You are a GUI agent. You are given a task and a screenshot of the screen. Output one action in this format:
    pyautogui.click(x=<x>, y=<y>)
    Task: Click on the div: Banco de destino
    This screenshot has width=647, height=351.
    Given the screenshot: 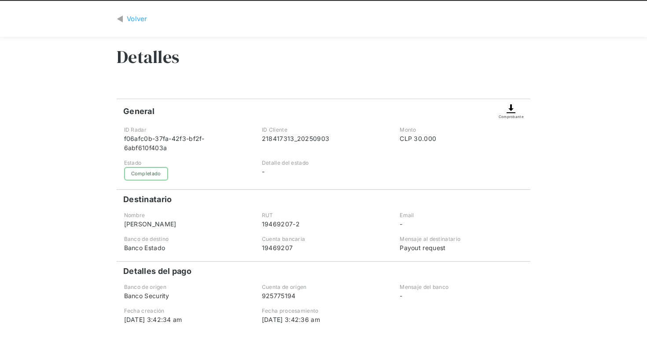 What is the action you would take?
    pyautogui.click(x=186, y=239)
    